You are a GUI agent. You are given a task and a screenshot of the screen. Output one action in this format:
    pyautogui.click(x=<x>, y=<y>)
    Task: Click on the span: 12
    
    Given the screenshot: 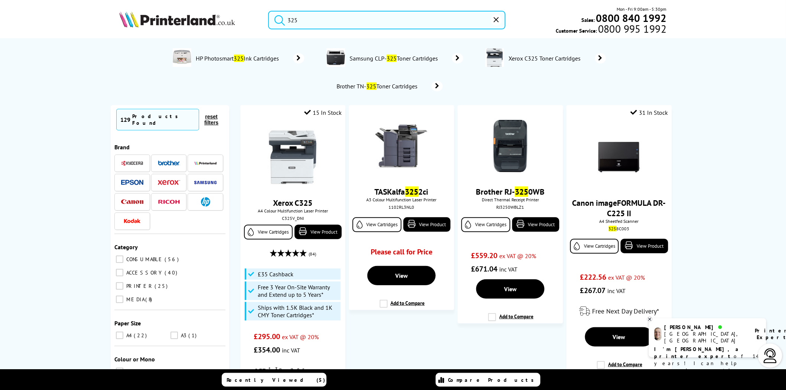 What is the action you would take?
    pyautogui.click(x=165, y=371)
    